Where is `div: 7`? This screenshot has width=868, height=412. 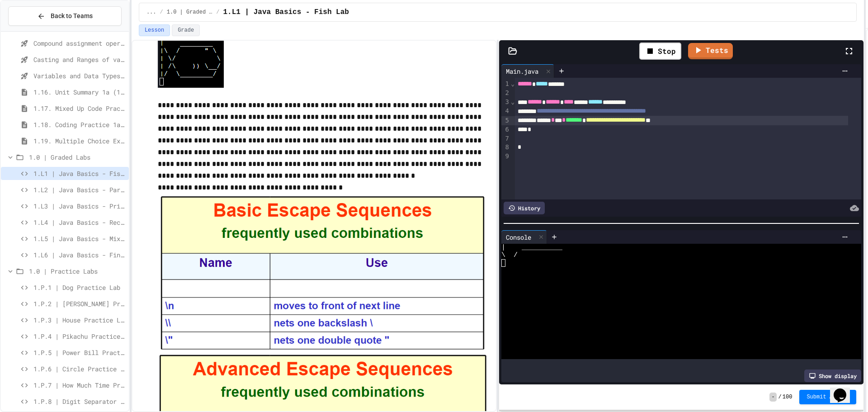 div: 7 is located at coordinates (506, 138).